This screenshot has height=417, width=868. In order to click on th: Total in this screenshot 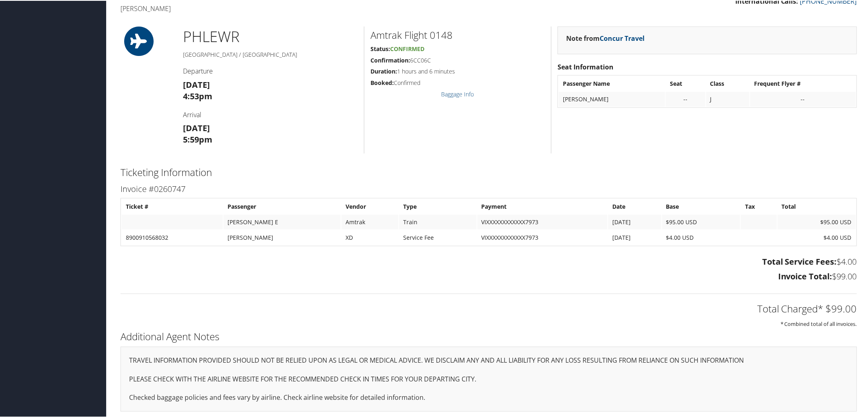, I will do `click(817, 206)`.